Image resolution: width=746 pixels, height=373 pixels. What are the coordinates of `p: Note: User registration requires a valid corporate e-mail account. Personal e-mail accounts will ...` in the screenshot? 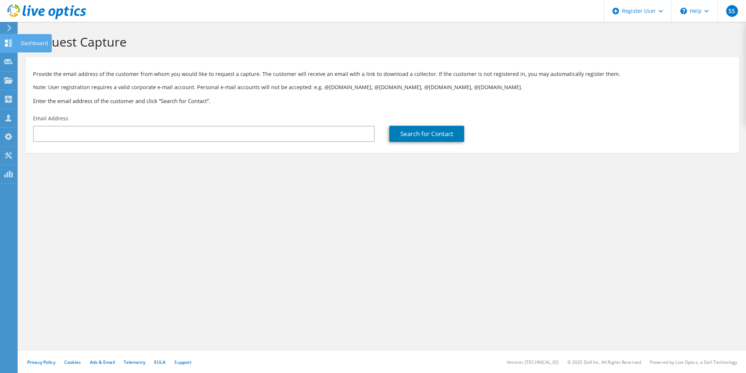 It's located at (382, 87).